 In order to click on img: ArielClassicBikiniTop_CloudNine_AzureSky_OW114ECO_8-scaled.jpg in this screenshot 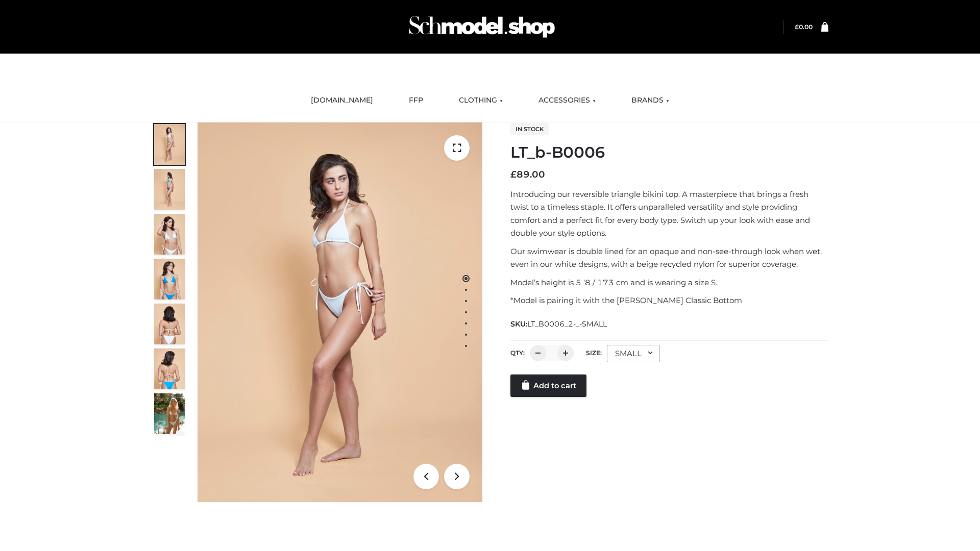, I will do `click(169, 369)`.